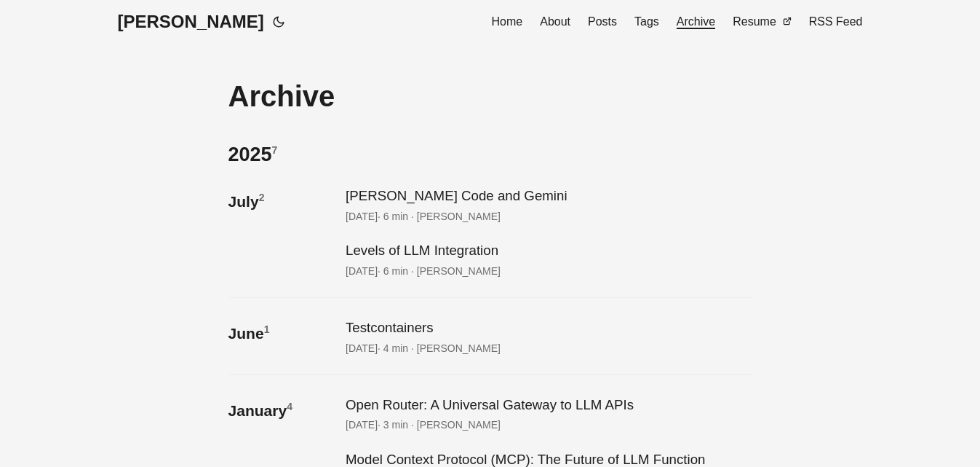 The height and width of the screenshot is (467, 980). I want to click on span: About, so click(556, 21).